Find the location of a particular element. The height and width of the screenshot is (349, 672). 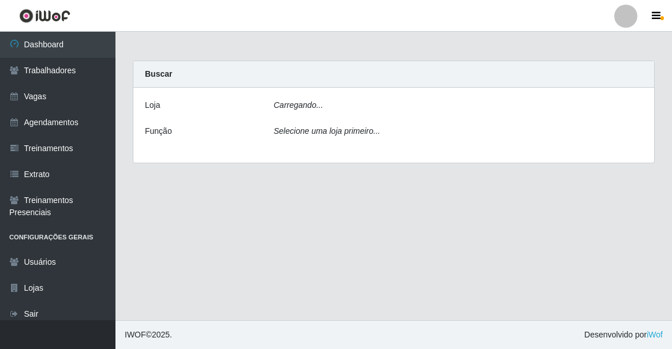

strong: Buscar is located at coordinates (158, 74).